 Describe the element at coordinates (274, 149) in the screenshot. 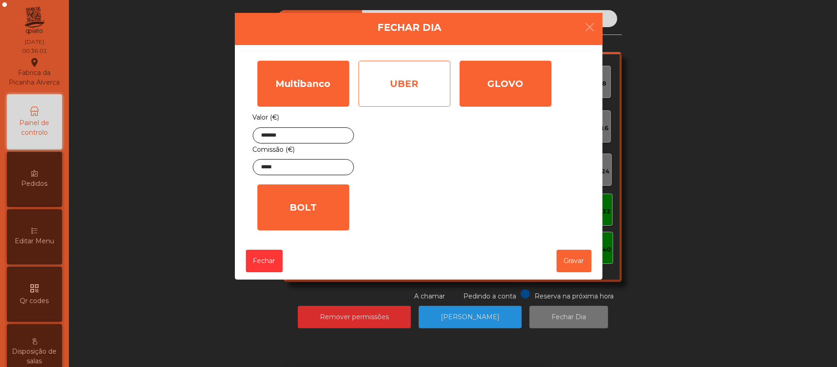

I see `label: Comissão (€)` at that location.